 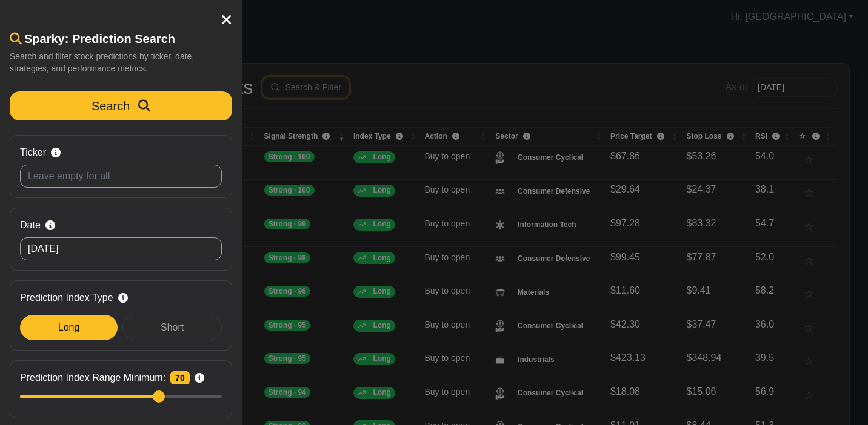 What do you see at coordinates (69, 327) in the screenshot?
I see `span: Long` at bounding box center [69, 327].